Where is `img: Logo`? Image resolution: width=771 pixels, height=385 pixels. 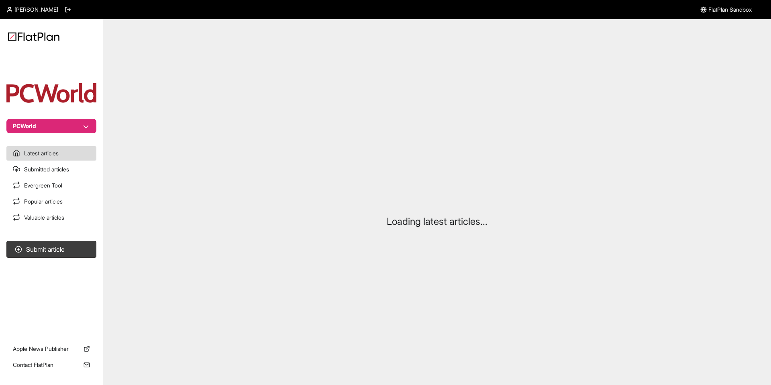
img: Logo is located at coordinates (34, 37).